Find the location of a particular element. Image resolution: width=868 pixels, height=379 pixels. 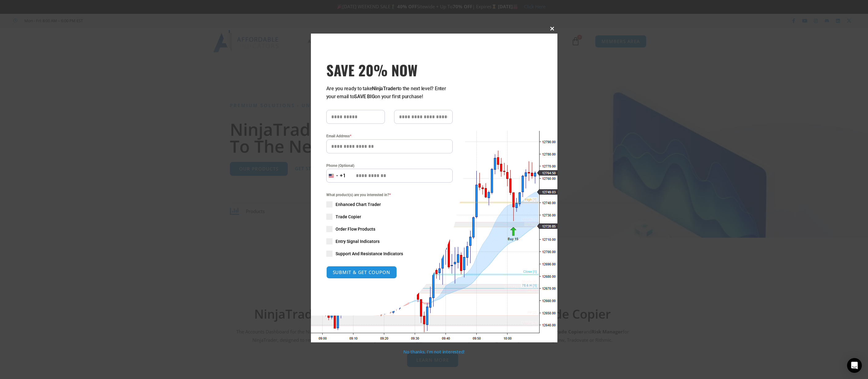

label: Email Address is located at coordinates (389, 136).